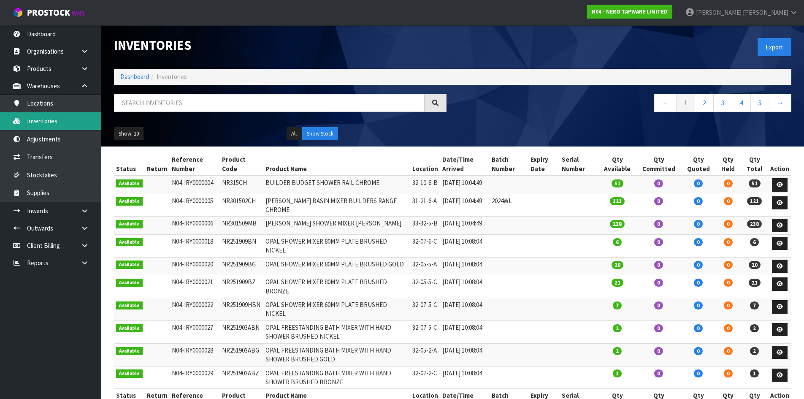 The image size is (804, 399). What do you see at coordinates (741, 103) in the screenshot?
I see `a: 4` at bounding box center [741, 103].